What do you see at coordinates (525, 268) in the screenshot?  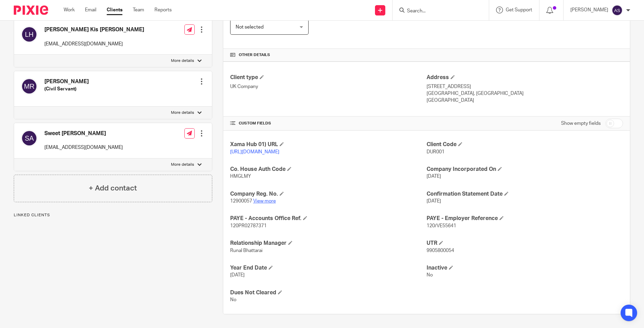 I see `h4: Inactive` at bounding box center [525, 268].